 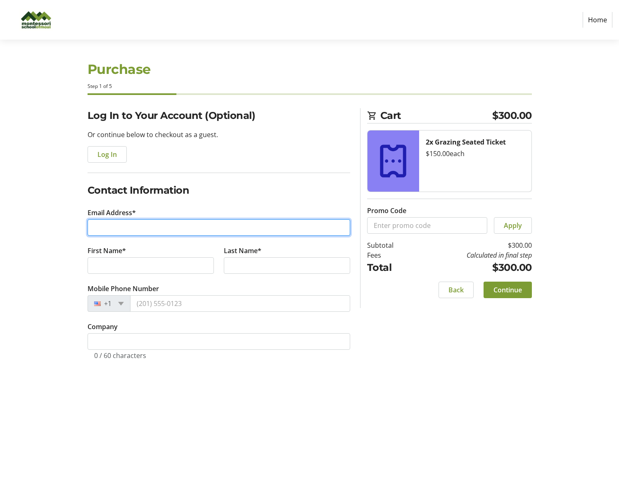 What do you see at coordinates (310, 86) in the screenshot?
I see `div: Step 1 of 5` at bounding box center [310, 86].